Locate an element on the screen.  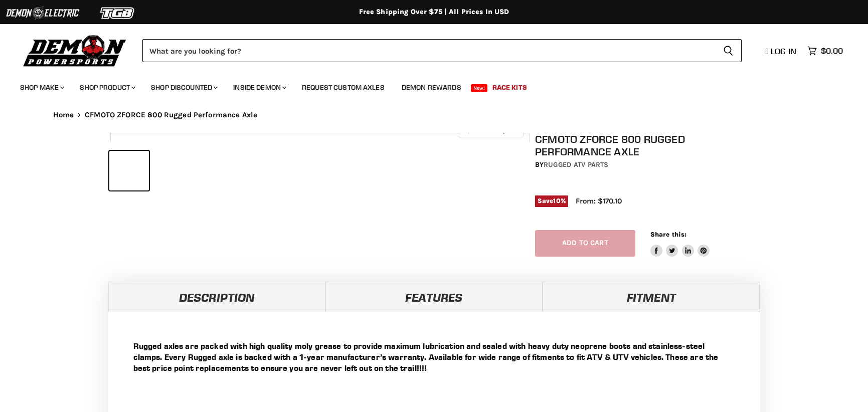
div: Free Shipping Over $75 | All Prices In USD is located at coordinates (434, 12).